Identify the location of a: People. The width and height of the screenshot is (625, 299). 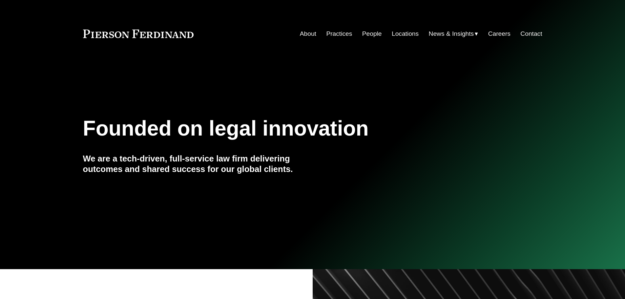
(372, 34).